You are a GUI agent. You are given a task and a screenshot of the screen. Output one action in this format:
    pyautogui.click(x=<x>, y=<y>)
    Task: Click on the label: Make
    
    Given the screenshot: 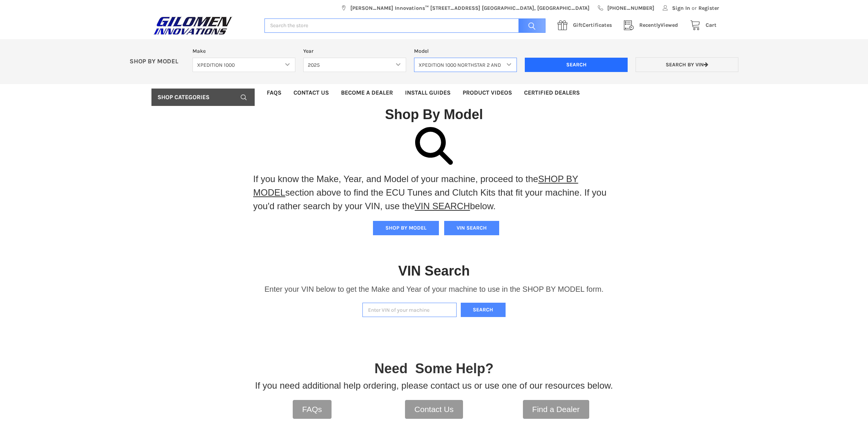 What is the action you would take?
    pyautogui.click(x=244, y=51)
    